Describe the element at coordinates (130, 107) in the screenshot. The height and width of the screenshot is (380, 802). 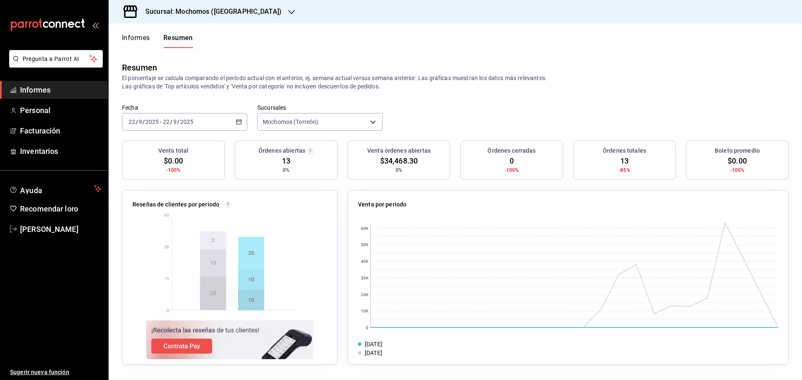
I see `font: Fecha` at that location.